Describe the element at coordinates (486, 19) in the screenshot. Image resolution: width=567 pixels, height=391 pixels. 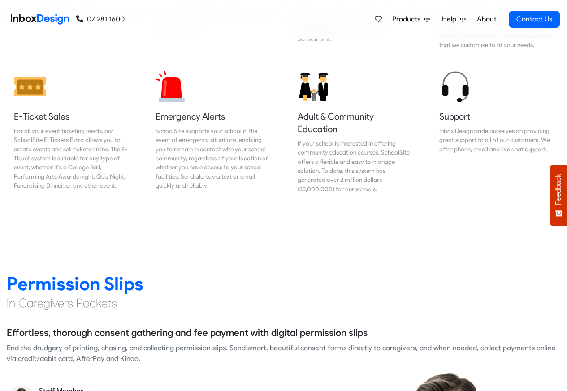
I see `a: About` at that location.